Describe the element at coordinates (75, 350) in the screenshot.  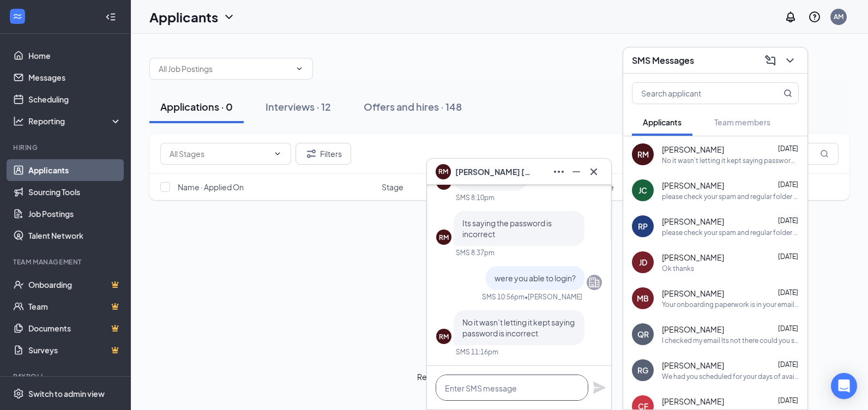
I see `a: SurveysCrown` at that location.